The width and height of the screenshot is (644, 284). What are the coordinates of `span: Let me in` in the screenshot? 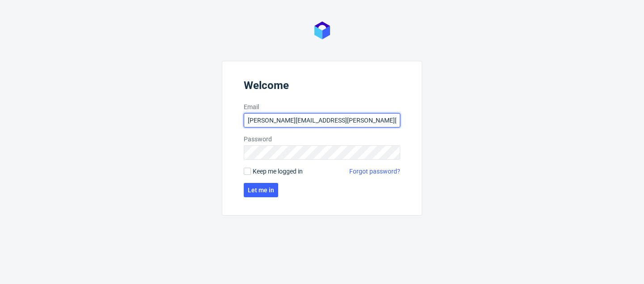 It's located at (261, 190).